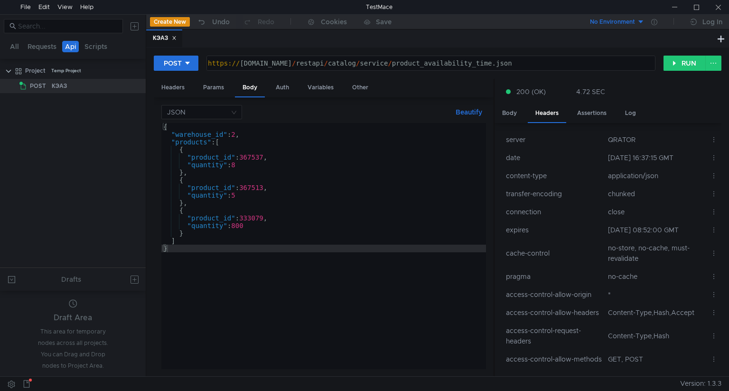  What do you see at coordinates (334, 22) in the screenshot?
I see `div: Cookies` at bounding box center [334, 22].